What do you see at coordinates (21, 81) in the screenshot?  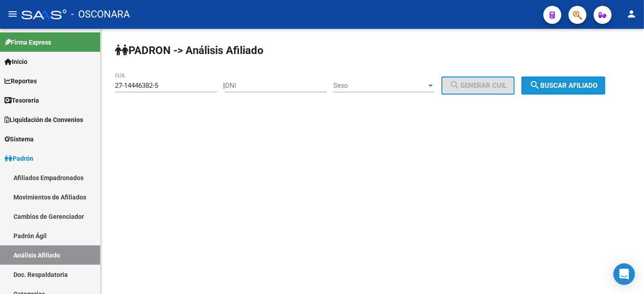 I see `span: Reportes` at bounding box center [21, 81].